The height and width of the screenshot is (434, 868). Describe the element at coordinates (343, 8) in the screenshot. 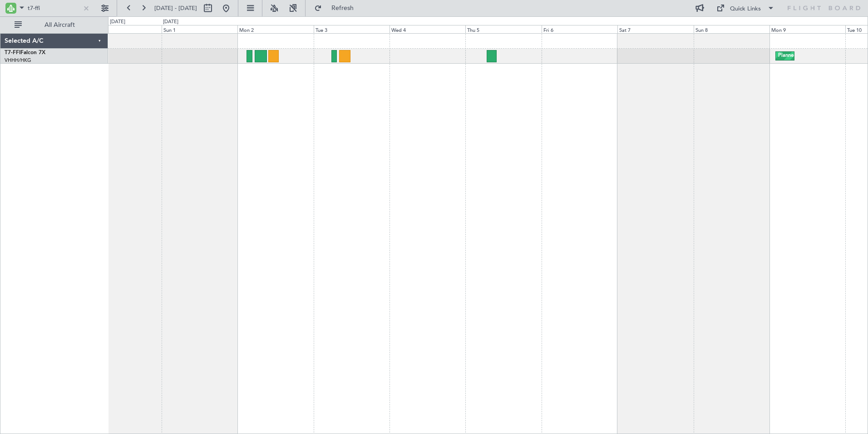

I see `span: Refresh` at that location.